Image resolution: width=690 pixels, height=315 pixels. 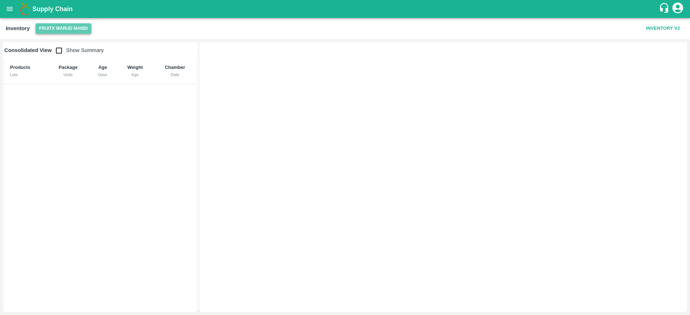 What do you see at coordinates (68, 67) in the screenshot?
I see `b: Package` at bounding box center [68, 67].